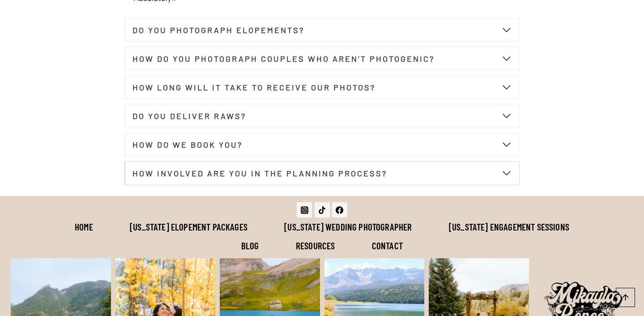 The width and height of the screenshot is (644, 316). Describe the element at coordinates (259, 173) in the screenshot. I see `strong: HOW INVOLVED ARE YOU IN THE PLANNING PROCESS?` at that location.